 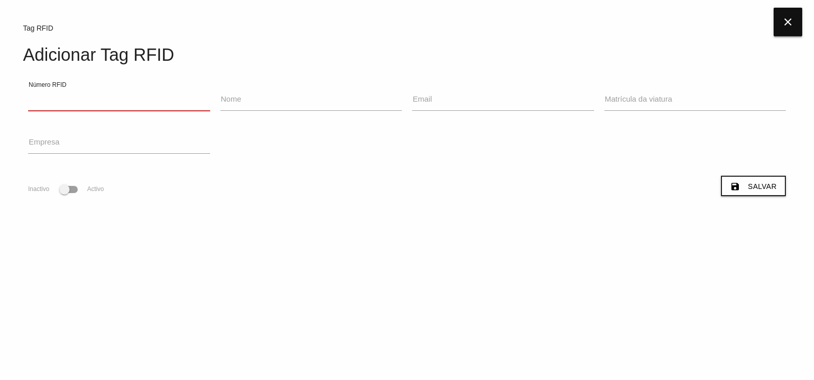 What do you see at coordinates (788, 22) in the screenshot?
I see `i: close` at bounding box center [788, 22].